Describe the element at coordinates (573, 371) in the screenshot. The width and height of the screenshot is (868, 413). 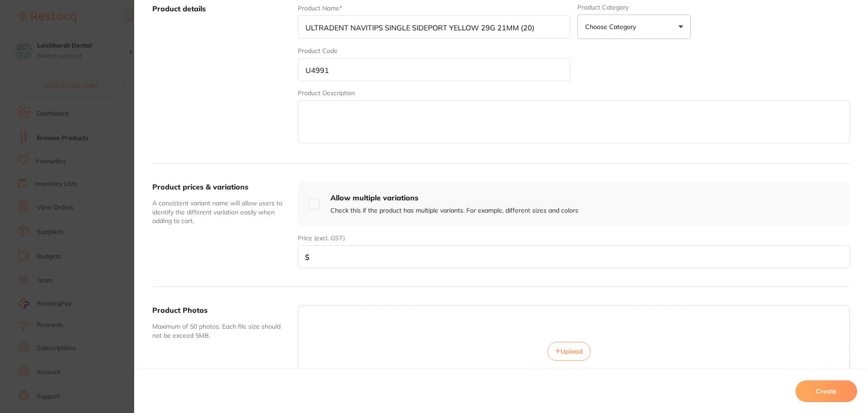
I see `p: click upload to select pictures` at that location.